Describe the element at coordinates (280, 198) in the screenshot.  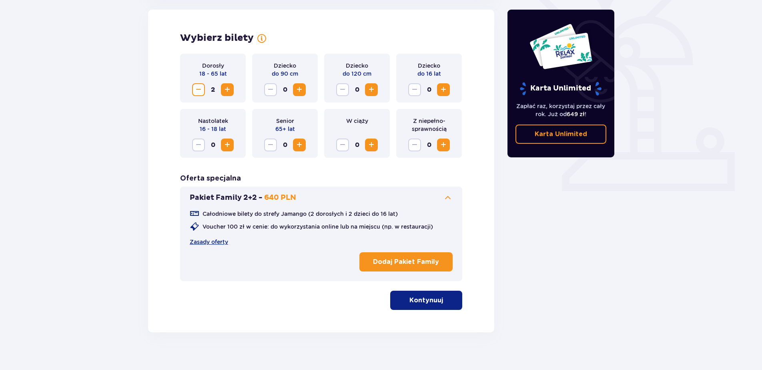
I see `p: 640 PLN` at that location.